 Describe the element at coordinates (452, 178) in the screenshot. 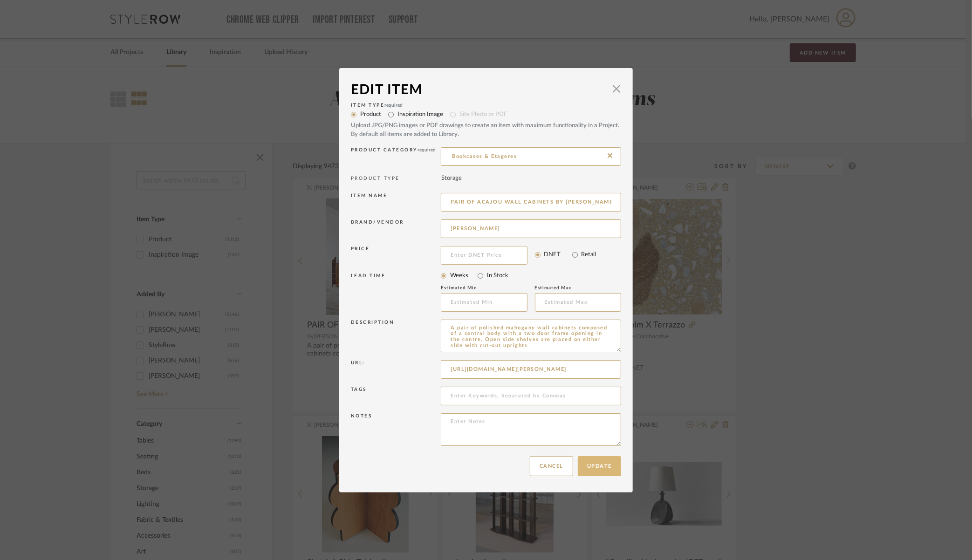

I see `div: Storage` at that location.